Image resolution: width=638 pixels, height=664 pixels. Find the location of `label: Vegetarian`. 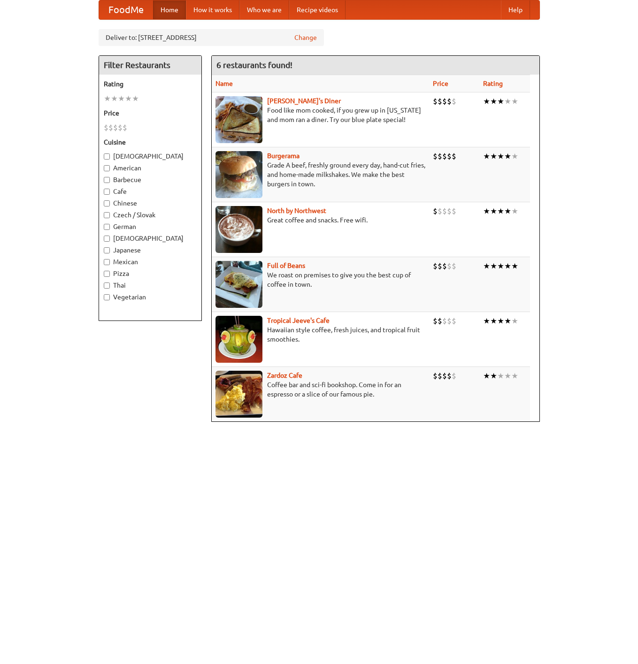

label: Vegetarian is located at coordinates (150, 297).